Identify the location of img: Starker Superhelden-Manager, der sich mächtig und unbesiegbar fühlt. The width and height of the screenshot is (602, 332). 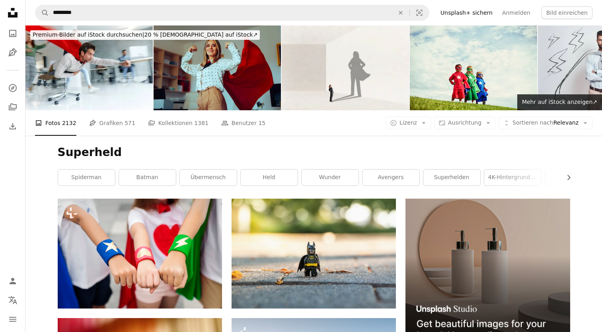
(217, 68).